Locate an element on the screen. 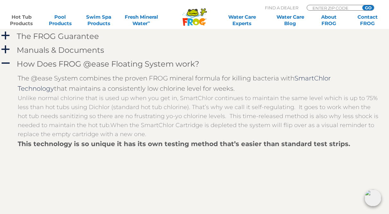 This screenshot has height=214, width=389. strong: This technology is so unique it has its own testing method that’s easier than standard test strips. is located at coordinates (184, 144).